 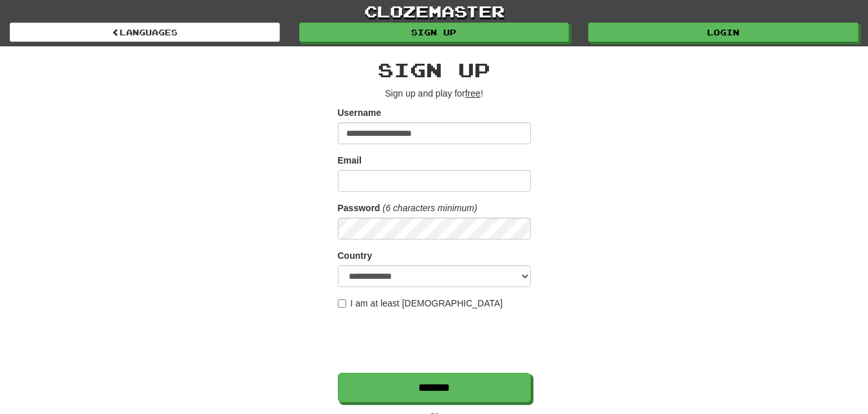 What do you see at coordinates (145, 32) in the screenshot?
I see `a: Languages` at bounding box center [145, 32].